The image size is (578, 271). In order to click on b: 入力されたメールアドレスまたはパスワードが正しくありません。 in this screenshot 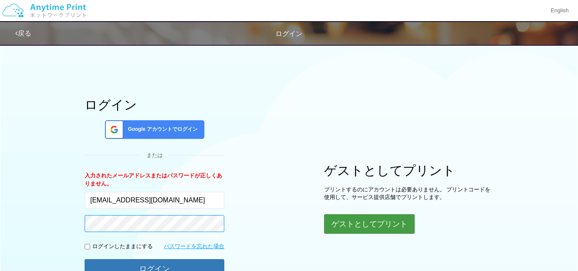, I will do `click(153, 179)`.